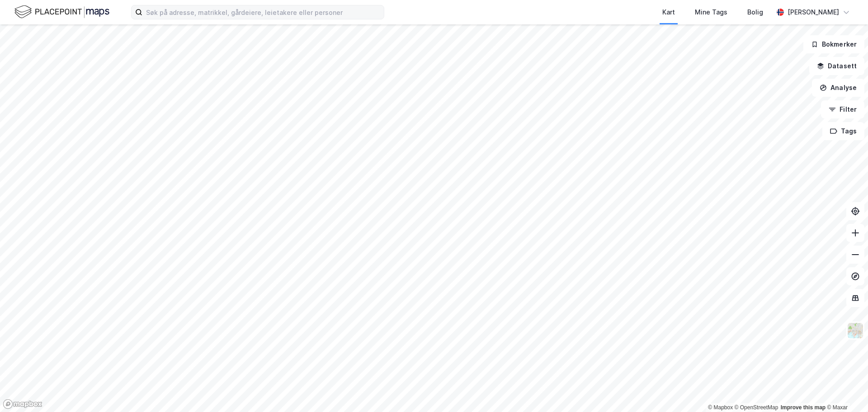 This screenshot has height=412, width=868. I want to click on button: Filter, so click(843, 109).